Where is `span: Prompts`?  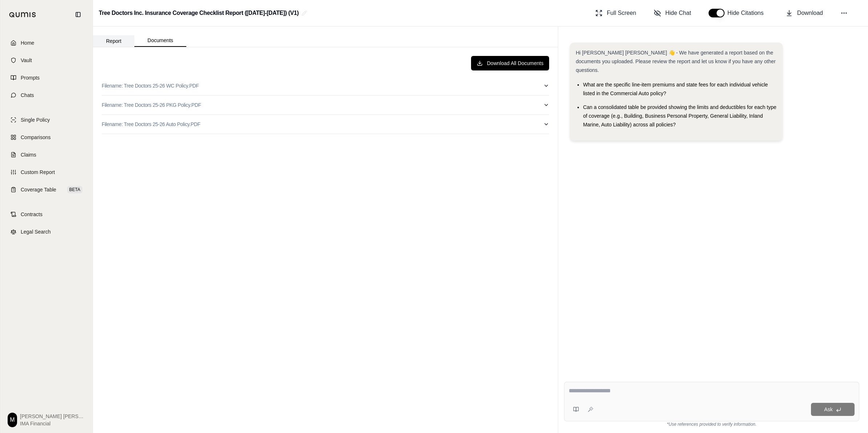 span: Prompts is located at coordinates (30, 78).